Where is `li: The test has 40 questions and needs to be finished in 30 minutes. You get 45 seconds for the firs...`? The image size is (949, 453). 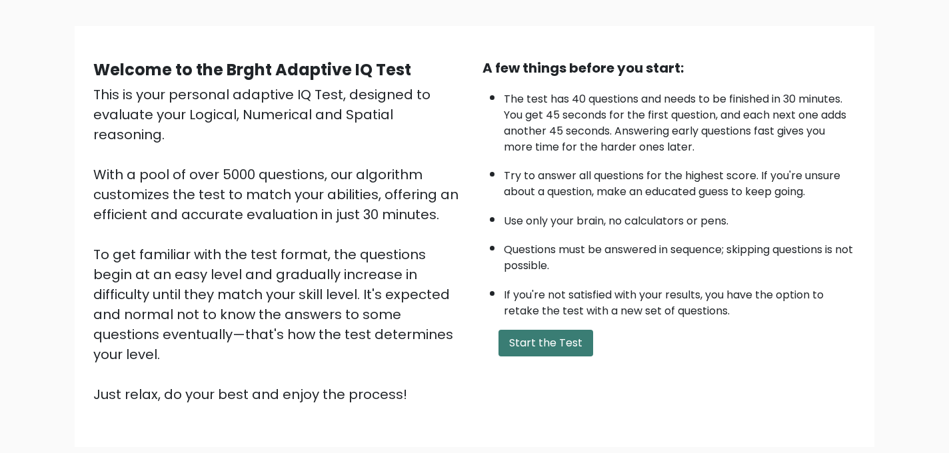
li: The test has 40 questions and needs to be finished in 30 minutes. You get 45 seconds for the firs... is located at coordinates (680, 120).